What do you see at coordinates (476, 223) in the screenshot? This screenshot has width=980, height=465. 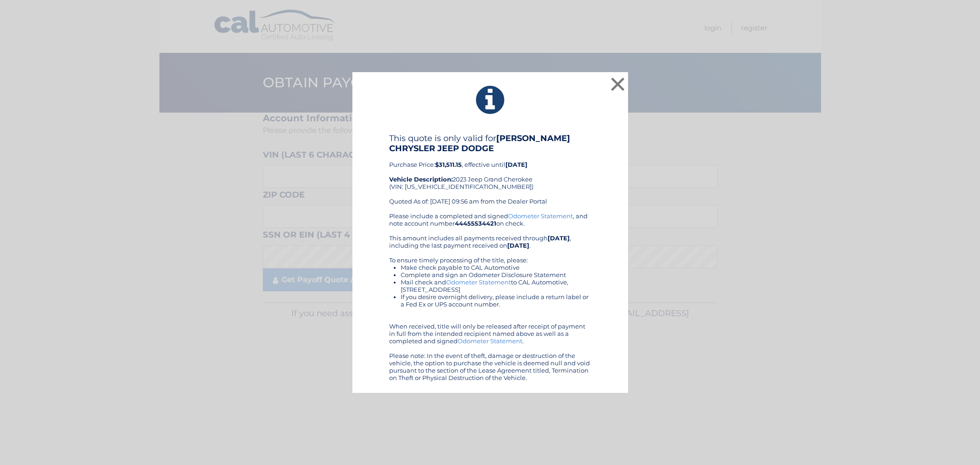 I see `b: 44455534421` at bounding box center [476, 223].